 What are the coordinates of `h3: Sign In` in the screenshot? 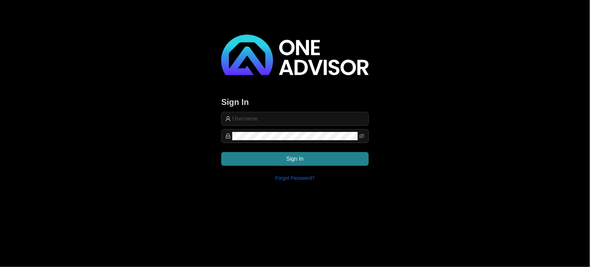 It's located at (295, 102).